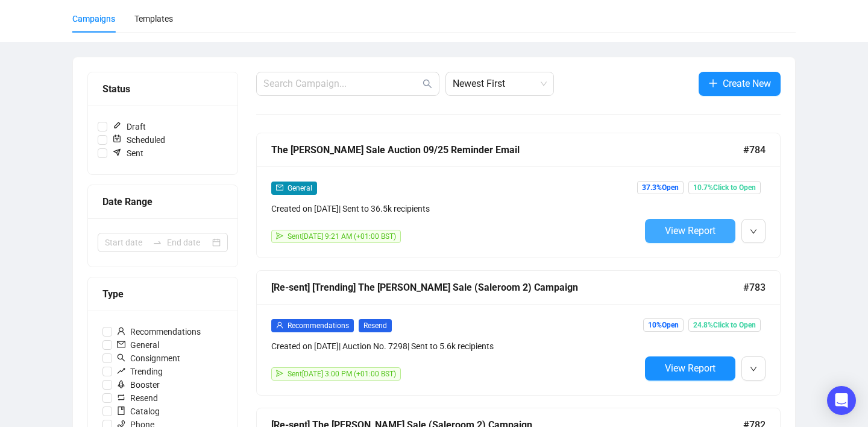 The width and height of the screenshot is (868, 427). What do you see at coordinates (163, 89) in the screenshot?
I see `div: Status` at bounding box center [163, 89].